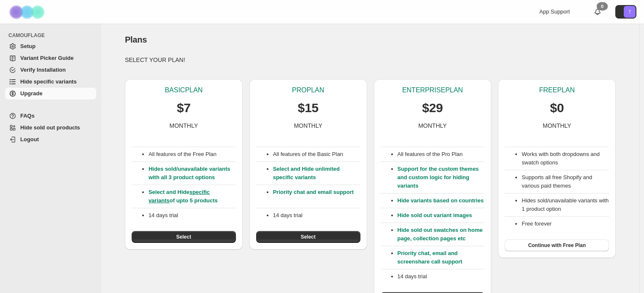  Describe the element at coordinates (51, 140) in the screenshot. I see `a: Logout` at that location.